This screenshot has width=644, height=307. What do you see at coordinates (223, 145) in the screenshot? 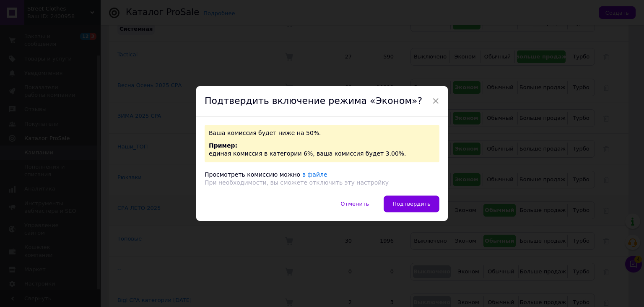
I see `span: Пример:` at bounding box center [223, 145].